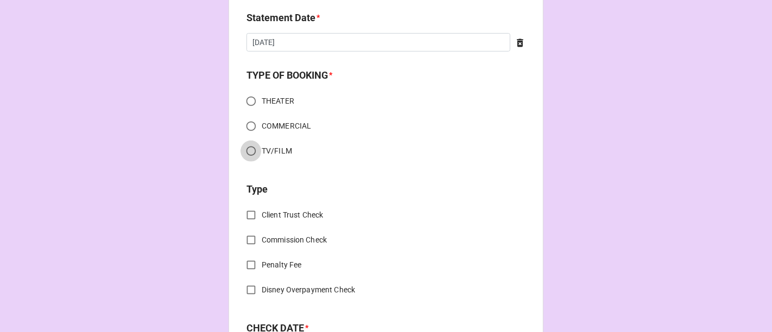 This screenshot has width=772, height=332. What do you see at coordinates (278, 101) in the screenshot?
I see `span: THEATER` at bounding box center [278, 101].